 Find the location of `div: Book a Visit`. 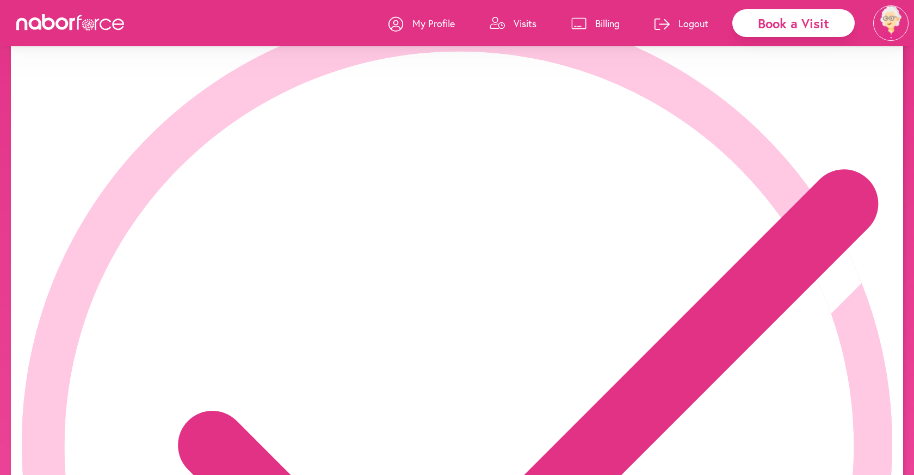

div: Book a Visit is located at coordinates (793, 23).